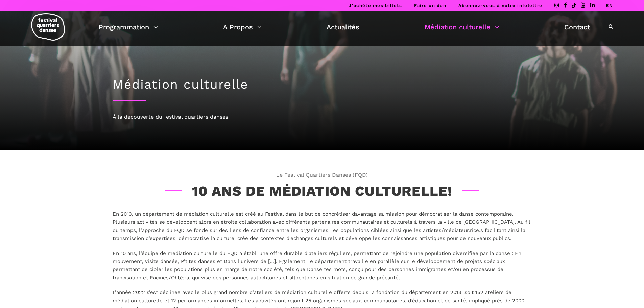 The height and width of the screenshot is (308, 644). What do you see at coordinates (576, 27) in the screenshot?
I see `a: Contact` at bounding box center [576, 27].